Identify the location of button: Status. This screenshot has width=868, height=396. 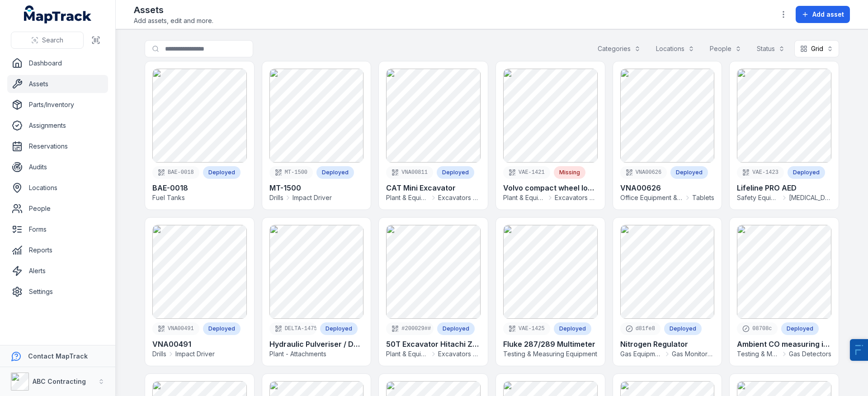
(771, 49).